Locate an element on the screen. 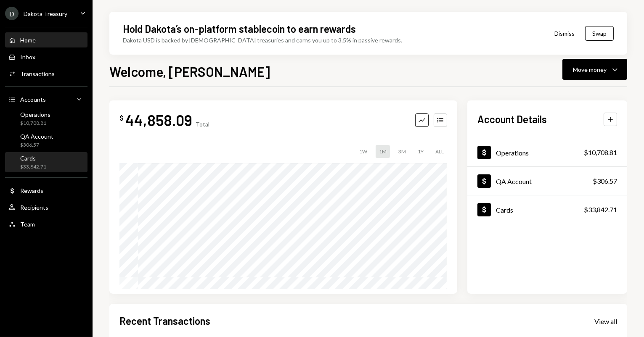  div: Inbox is located at coordinates (28, 57).